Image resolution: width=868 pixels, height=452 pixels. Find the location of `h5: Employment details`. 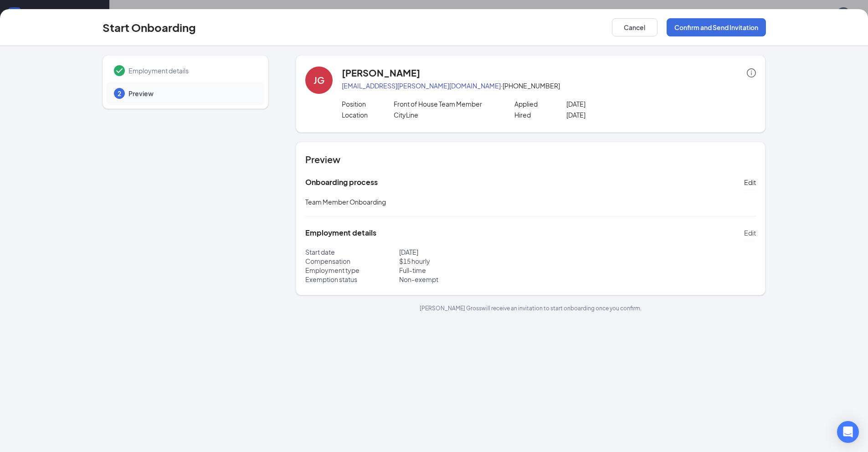

h5: Employment details is located at coordinates (341, 233).